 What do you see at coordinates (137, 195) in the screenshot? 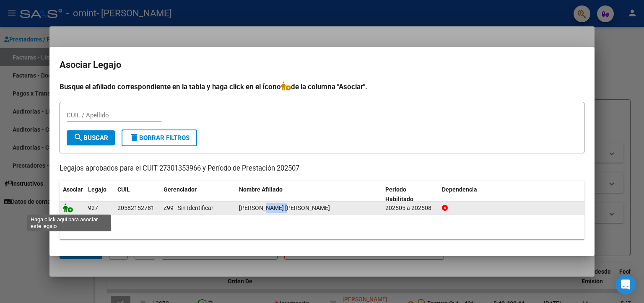
I see `datatable-header-cell: CUIL` at bounding box center [137, 195].